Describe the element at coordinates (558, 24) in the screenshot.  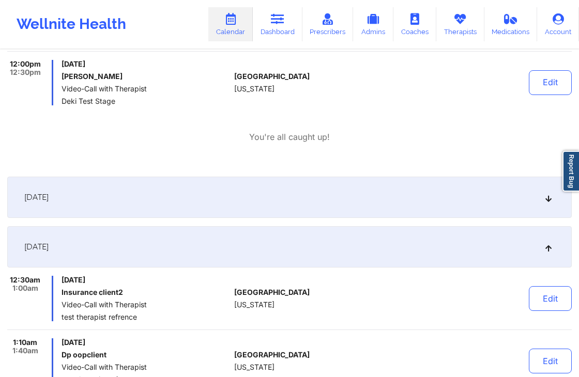
I see `a: Account` at that location.